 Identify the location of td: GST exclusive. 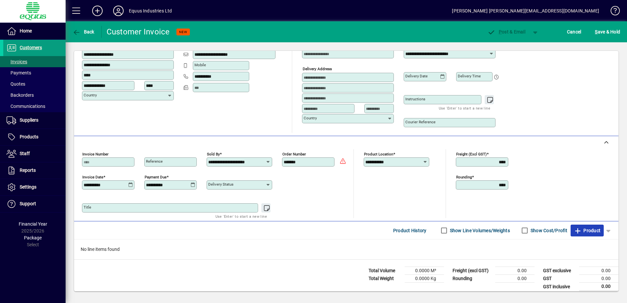
(559, 271).